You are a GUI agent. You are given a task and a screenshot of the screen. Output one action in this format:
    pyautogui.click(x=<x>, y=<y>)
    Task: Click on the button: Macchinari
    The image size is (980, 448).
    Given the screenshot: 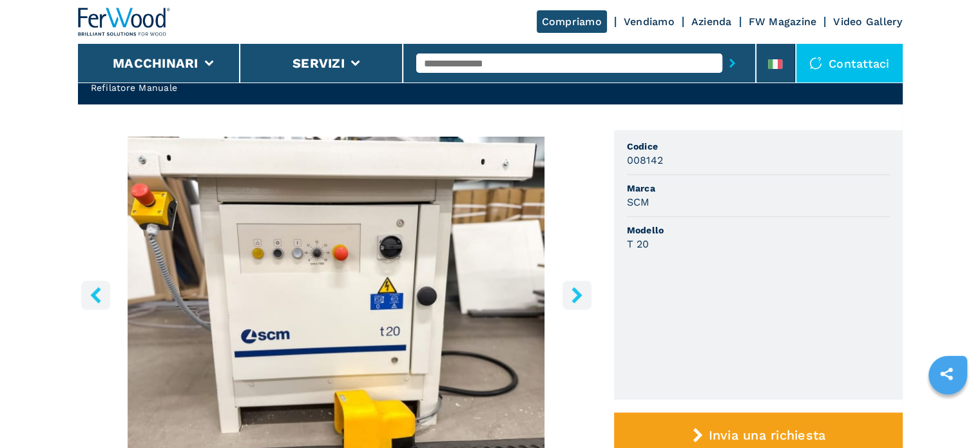 What is the action you would take?
    pyautogui.click(x=155, y=63)
    